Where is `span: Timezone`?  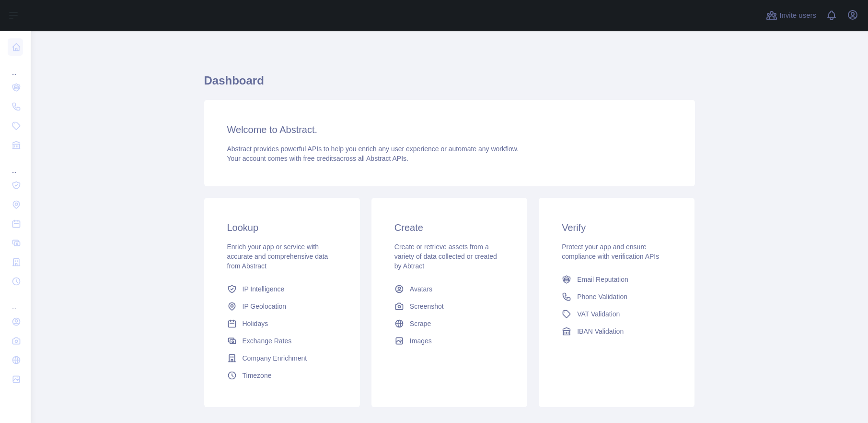 span: Timezone is located at coordinates (257, 375).